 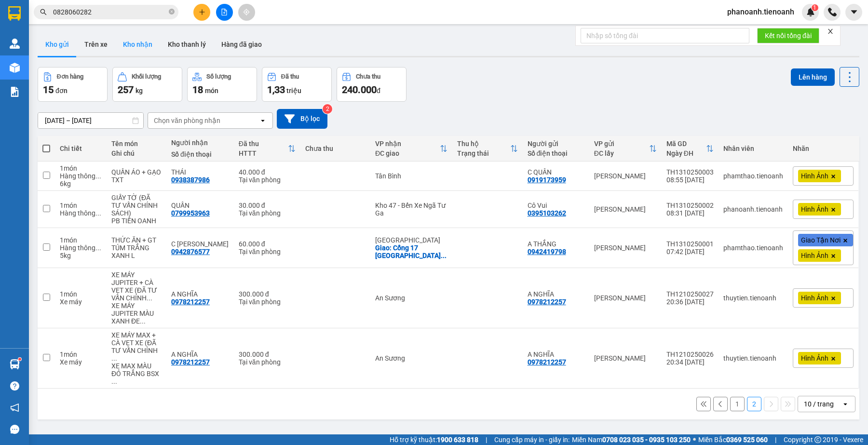 What do you see at coordinates (137, 154) in the screenshot?
I see `div: Ghi chú` at bounding box center [137, 154].